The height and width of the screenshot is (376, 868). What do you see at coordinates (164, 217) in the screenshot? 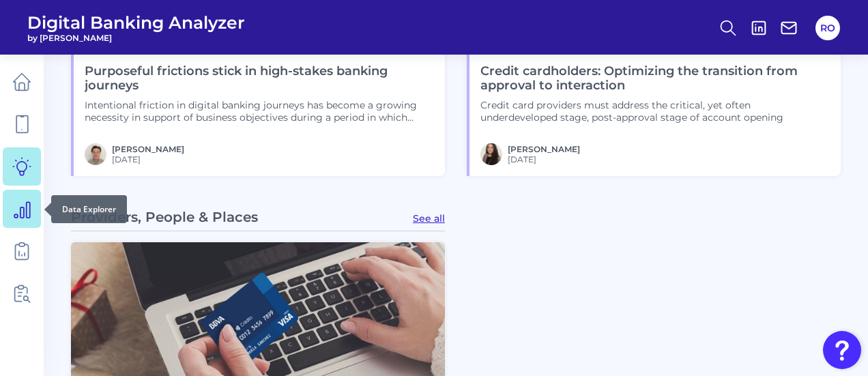
I see `p: Providers, People & Places` at bounding box center [164, 217].